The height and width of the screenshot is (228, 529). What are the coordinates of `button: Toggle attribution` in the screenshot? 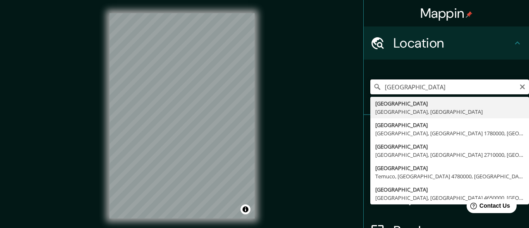 It's located at (245, 209).